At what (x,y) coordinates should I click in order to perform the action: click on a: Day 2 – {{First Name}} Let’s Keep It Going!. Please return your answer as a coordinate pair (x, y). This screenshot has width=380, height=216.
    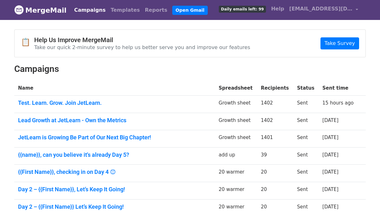
    Looking at the image, I should click on (115, 207).